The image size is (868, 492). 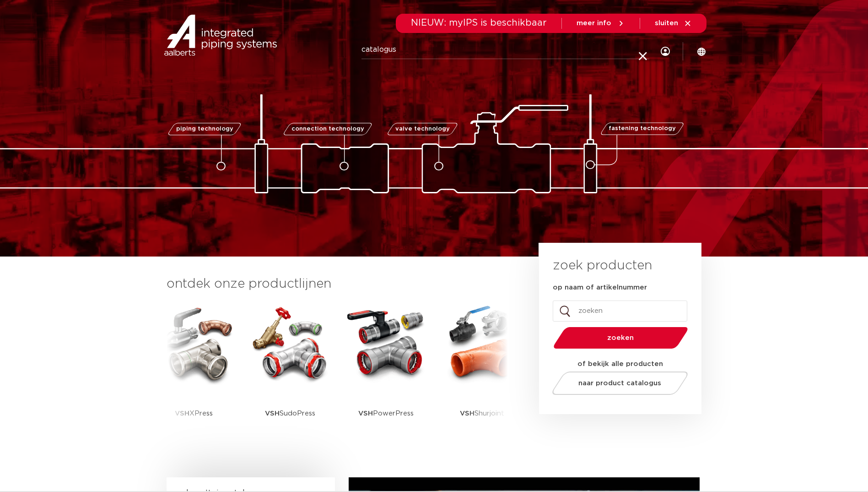 I want to click on span: valve technology, so click(x=423, y=129).